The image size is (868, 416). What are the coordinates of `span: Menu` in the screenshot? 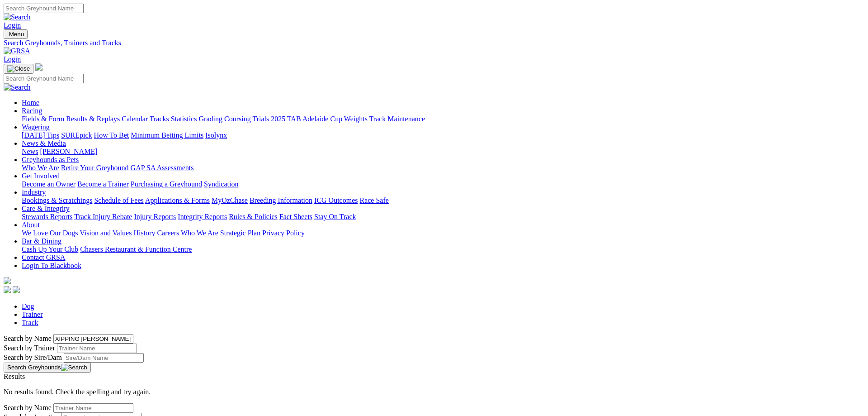 It's located at (16, 34).